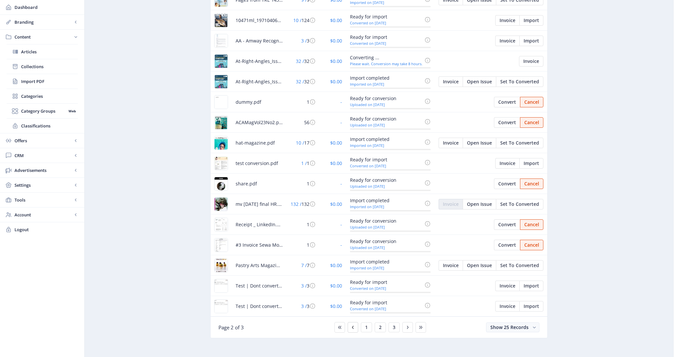 Image resolution: width=692 pixels, height=357 pixels. Describe the element at coordinates (386, 64) in the screenshot. I see `div: Please wait. Conversion may take 8 hours.` at that location.